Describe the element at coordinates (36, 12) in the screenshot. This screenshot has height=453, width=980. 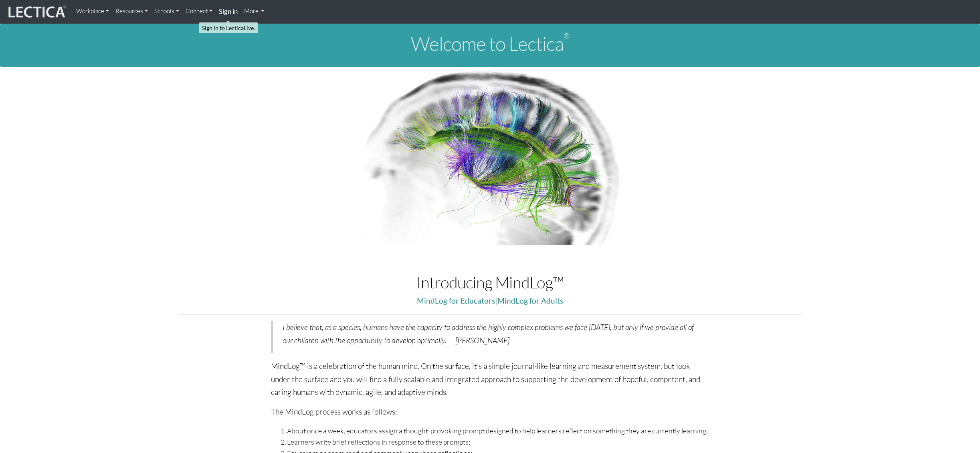
I see `img: lecticalive` at that location.